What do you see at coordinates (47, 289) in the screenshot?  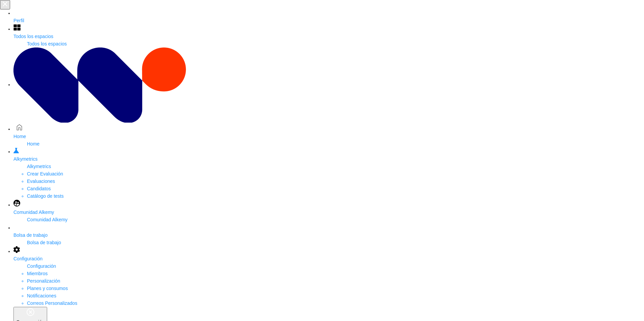 I see `a: Planes y consumos` at bounding box center [47, 289].